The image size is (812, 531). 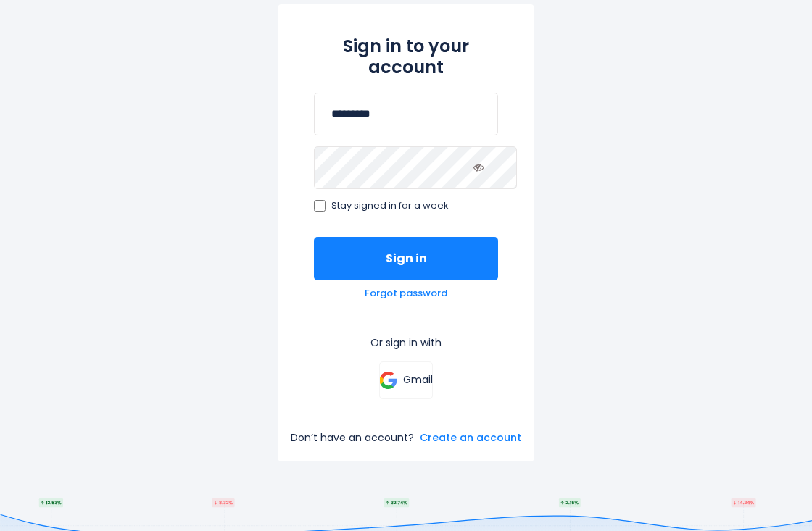 What do you see at coordinates (406, 294) in the screenshot?
I see `a: Forgot password` at bounding box center [406, 294].